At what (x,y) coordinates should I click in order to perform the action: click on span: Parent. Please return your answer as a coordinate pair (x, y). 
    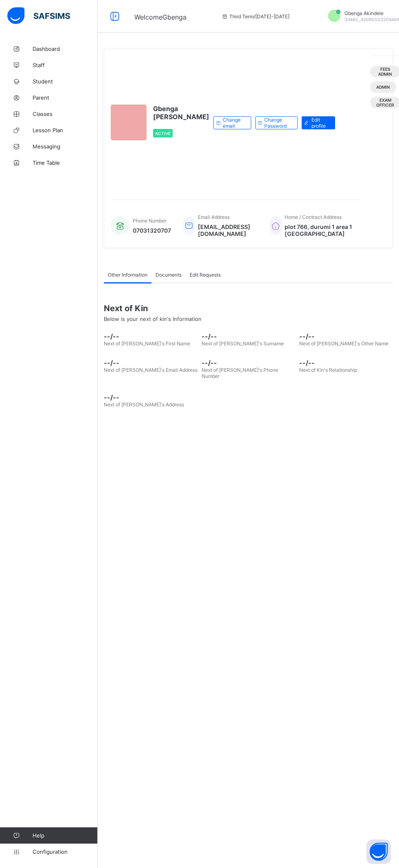
    Looking at the image, I should click on (65, 97).